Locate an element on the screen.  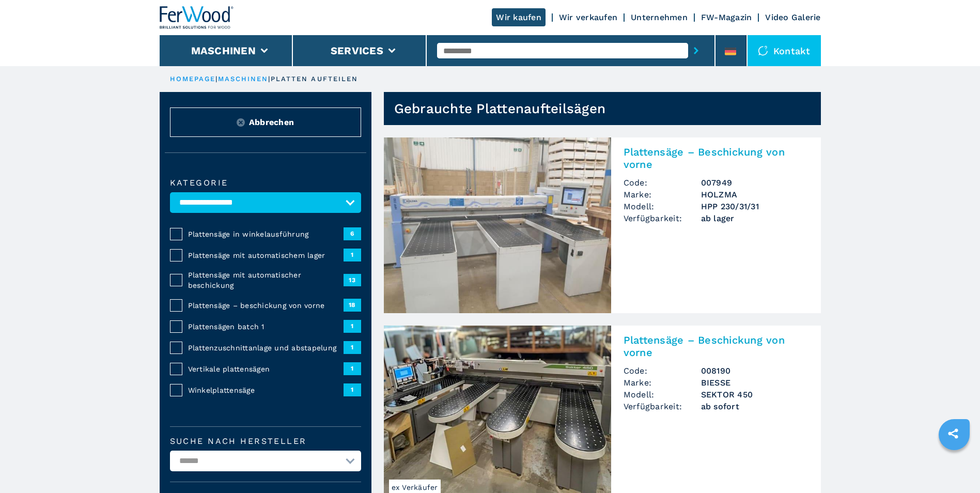
span: ab lager is located at coordinates (755, 218).